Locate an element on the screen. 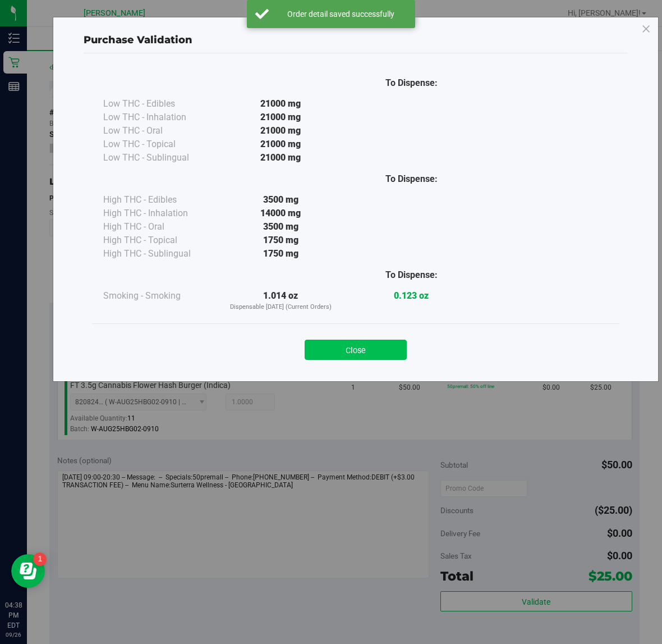 This screenshot has width=662, height=644. div: Low THC - Inhalation is located at coordinates (159, 118).